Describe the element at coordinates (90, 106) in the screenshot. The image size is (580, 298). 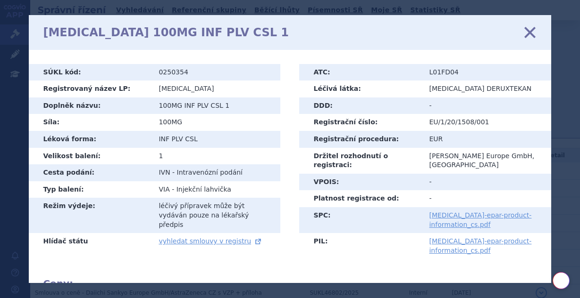
I see `th: Doplněk názvu:` at that location.